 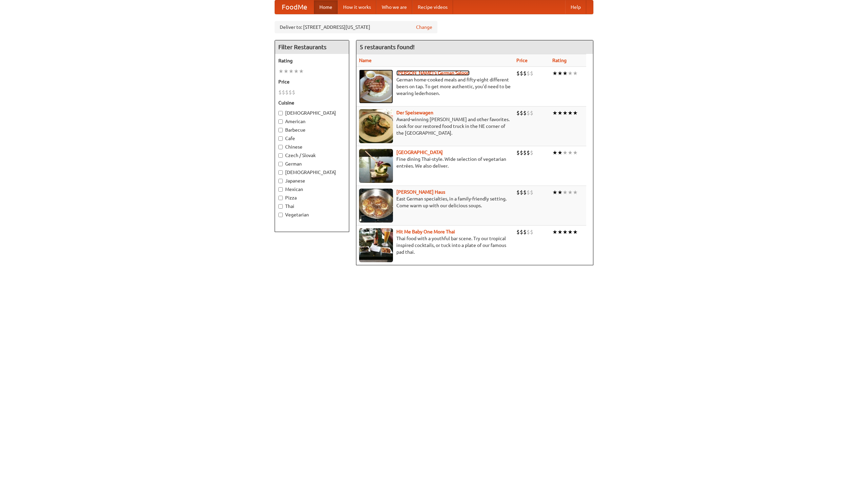 What do you see at coordinates (326, 7) in the screenshot?
I see `a: Home` at bounding box center [326, 7].